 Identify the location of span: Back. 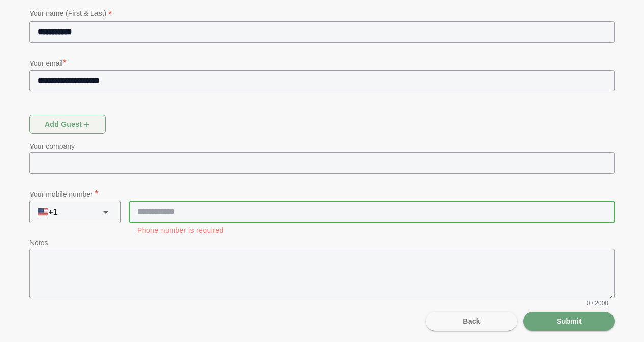
(471, 321).